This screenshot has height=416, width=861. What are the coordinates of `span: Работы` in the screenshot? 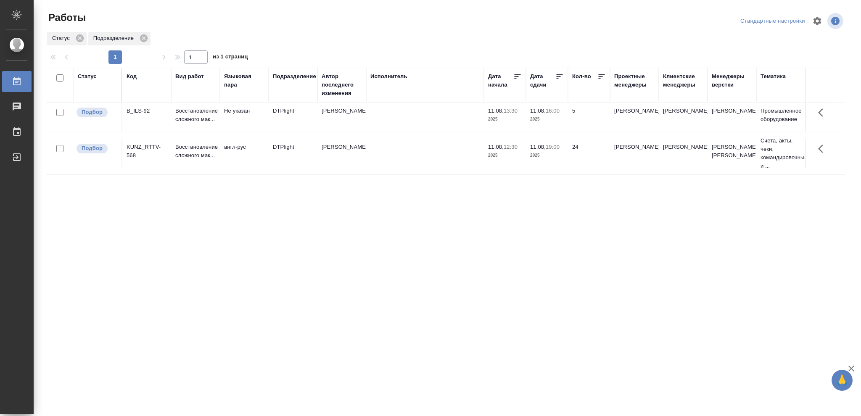 It's located at (66, 18).